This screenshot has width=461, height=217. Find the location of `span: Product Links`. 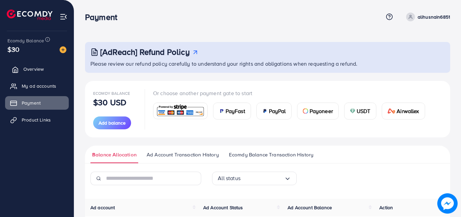

span: Product Links is located at coordinates (36, 120).